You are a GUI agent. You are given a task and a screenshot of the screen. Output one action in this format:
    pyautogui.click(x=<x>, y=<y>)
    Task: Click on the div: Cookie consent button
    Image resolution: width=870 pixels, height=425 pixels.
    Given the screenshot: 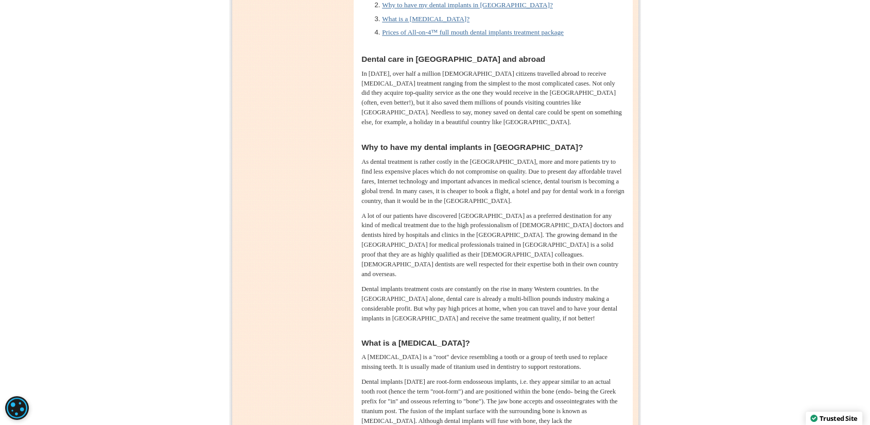 What is the action you would take?
    pyautogui.click(x=17, y=408)
    